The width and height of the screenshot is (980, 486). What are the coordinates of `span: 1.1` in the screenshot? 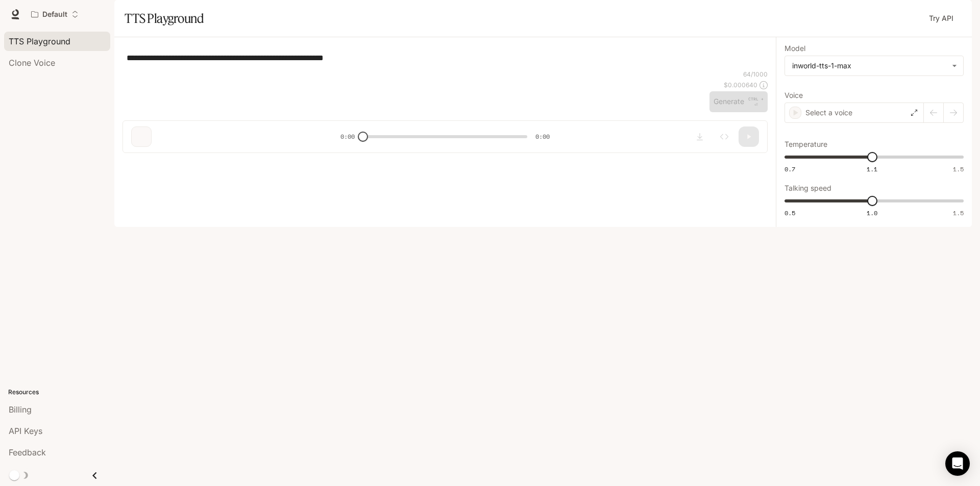 It's located at (871, 169).